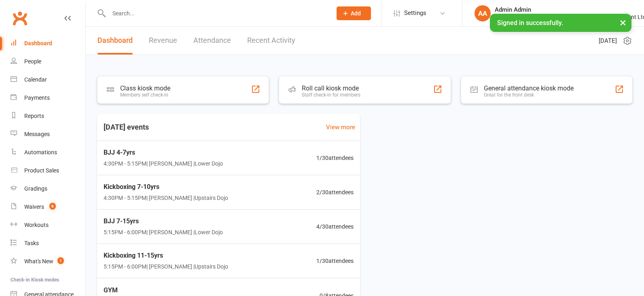 The width and height of the screenshot is (644, 296). What do you see at coordinates (48, 62) in the screenshot?
I see `a: People` at bounding box center [48, 62].